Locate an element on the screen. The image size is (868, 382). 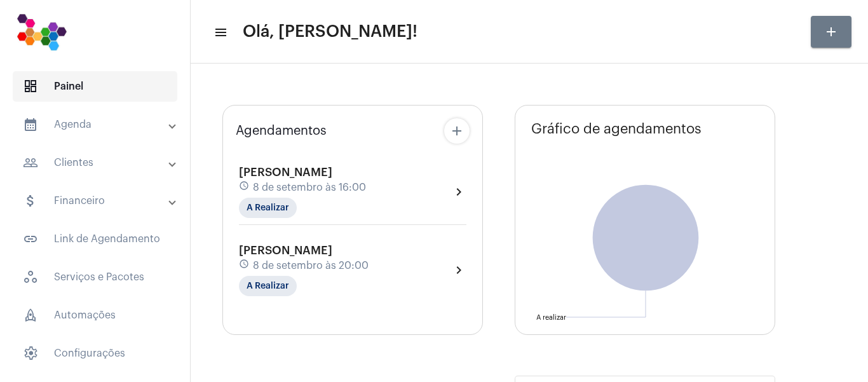
span: Link de Agendamento is located at coordinates (94, 239).